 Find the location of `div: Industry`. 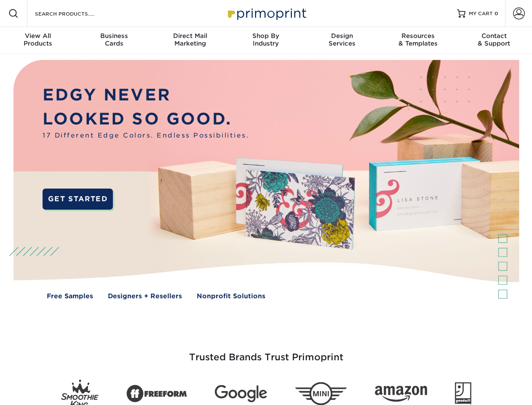

div: Industry is located at coordinates (266, 39).